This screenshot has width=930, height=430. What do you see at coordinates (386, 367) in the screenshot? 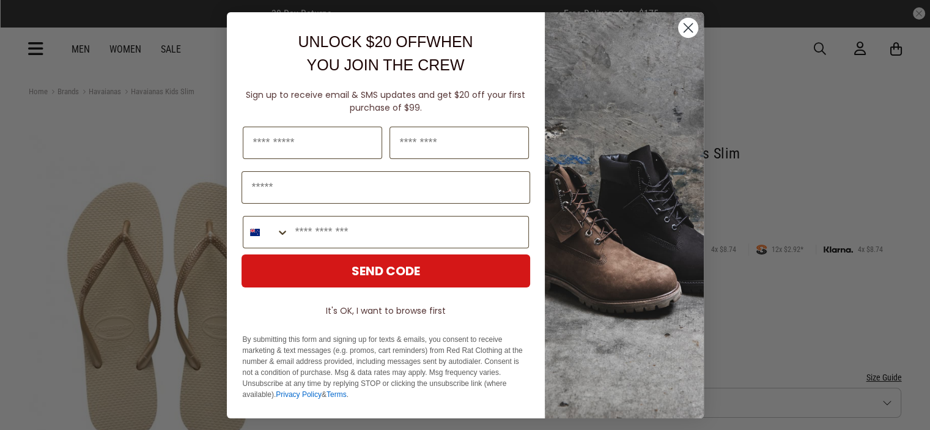
I see `p: By submitting this form and signing up for texts & emails, you consent to receive marketing & tex...` at bounding box center [386, 367].